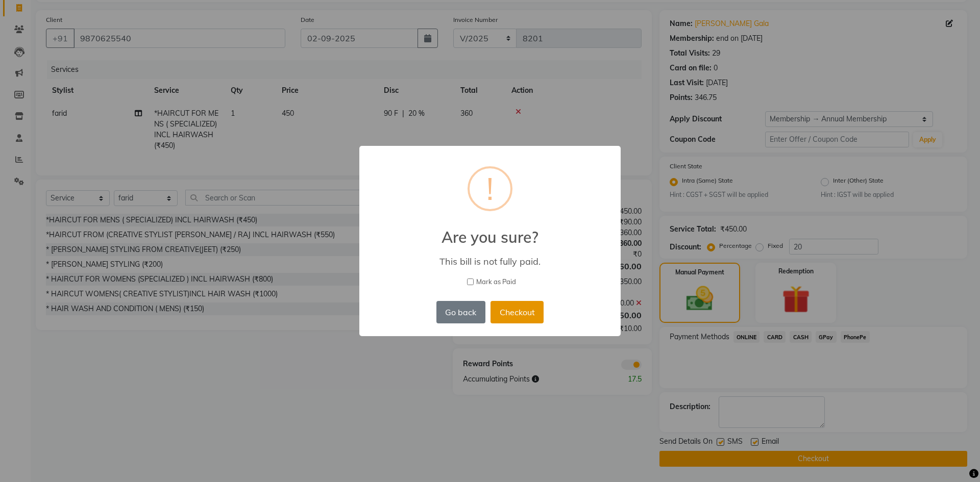 This screenshot has height=482, width=980. Describe the element at coordinates (470, 282) in the screenshot. I see `input: Mark as Paid` at that location.